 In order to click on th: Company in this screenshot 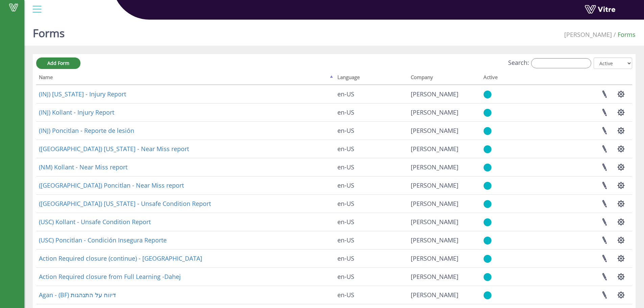, I will do `click(444, 78)`.